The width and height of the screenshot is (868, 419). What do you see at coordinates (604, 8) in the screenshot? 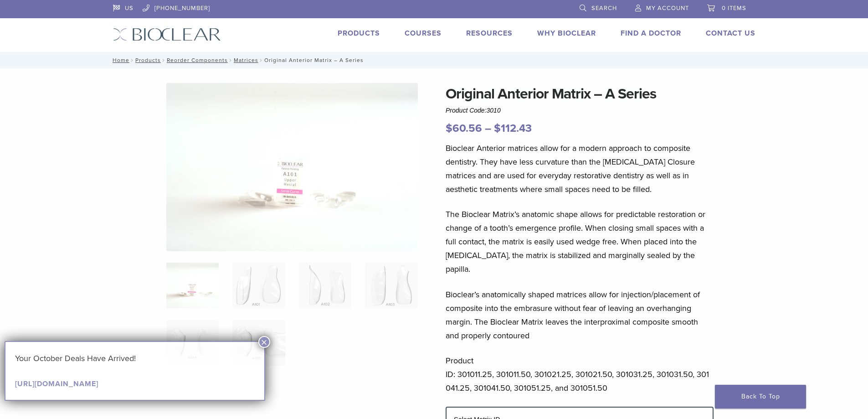
I see `span: Search` at bounding box center [604, 8].